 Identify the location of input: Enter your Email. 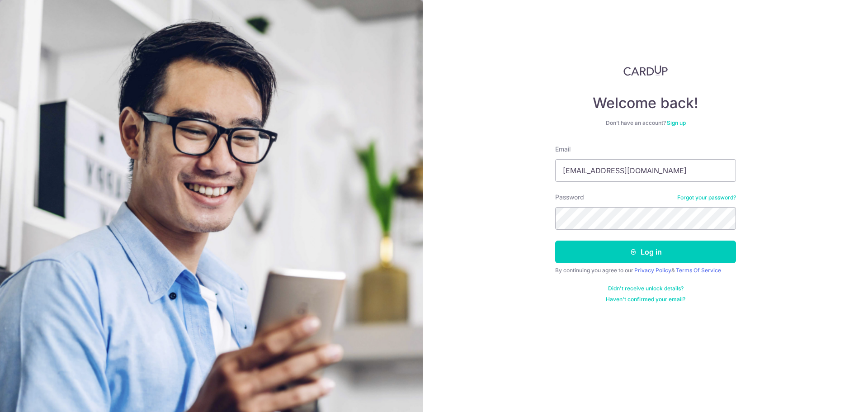
(646, 170).